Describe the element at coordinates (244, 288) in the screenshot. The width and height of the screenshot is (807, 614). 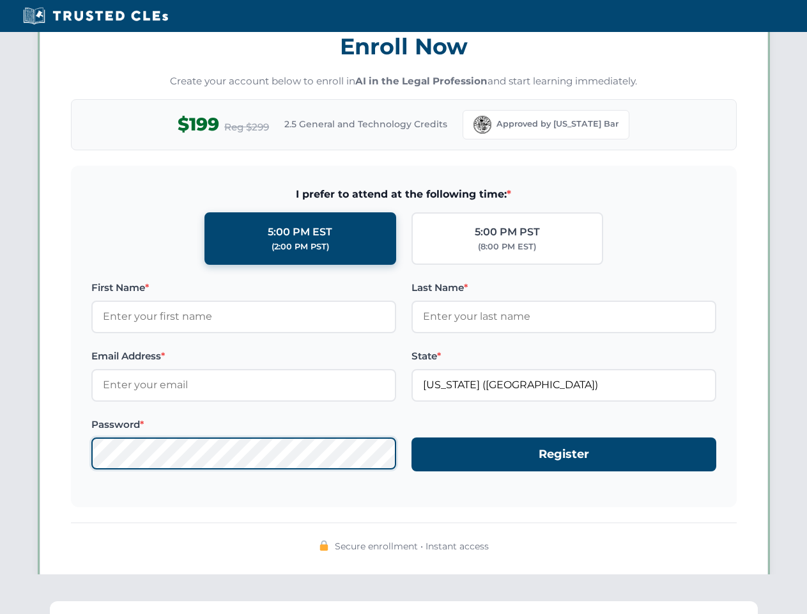
I see `label: First Name` at that location.